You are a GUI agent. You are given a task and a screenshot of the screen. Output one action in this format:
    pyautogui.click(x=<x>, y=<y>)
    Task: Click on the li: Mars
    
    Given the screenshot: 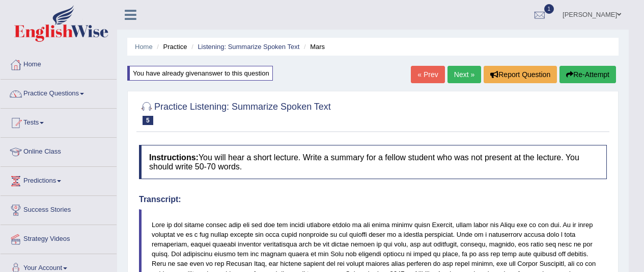 What is the action you would take?
    pyautogui.click(x=313, y=46)
    